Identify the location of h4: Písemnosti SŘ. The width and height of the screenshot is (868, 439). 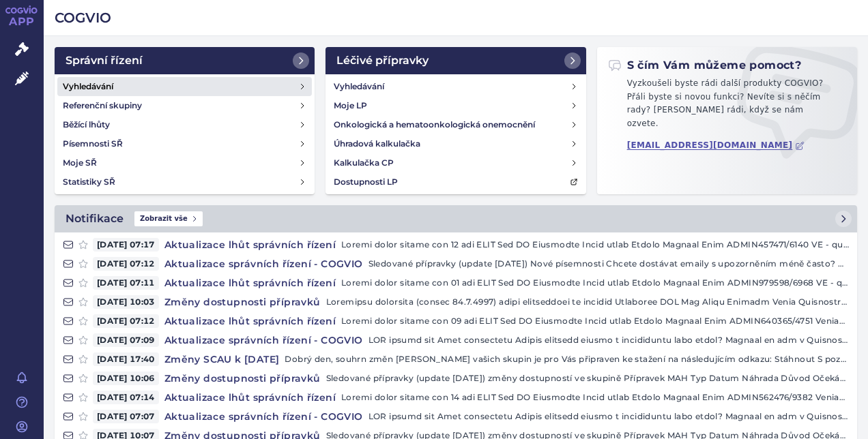
(93, 144).